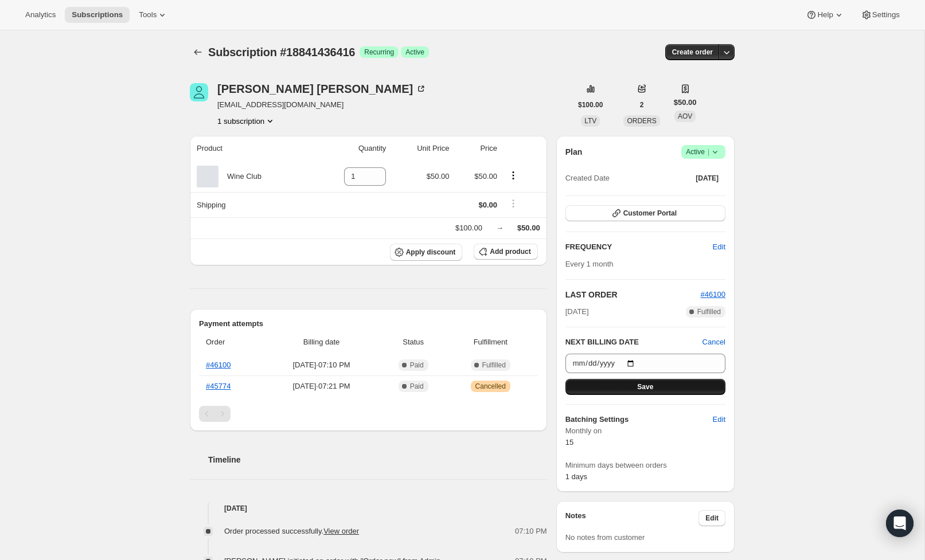  What do you see at coordinates (426, 253) in the screenshot?
I see `button: Apply discount` at bounding box center [426, 253].